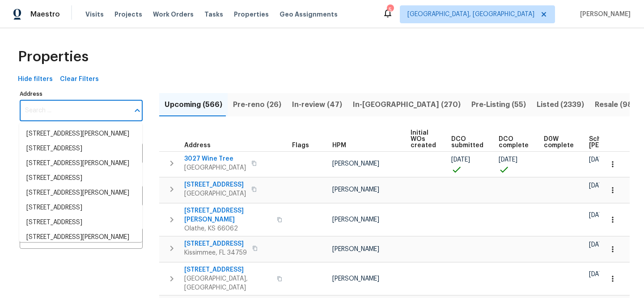 This screenshot has height=298, width=644. What do you see at coordinates (81, 94) in the screenshot?
I see `label: Address` at bounding box center [81, 94].